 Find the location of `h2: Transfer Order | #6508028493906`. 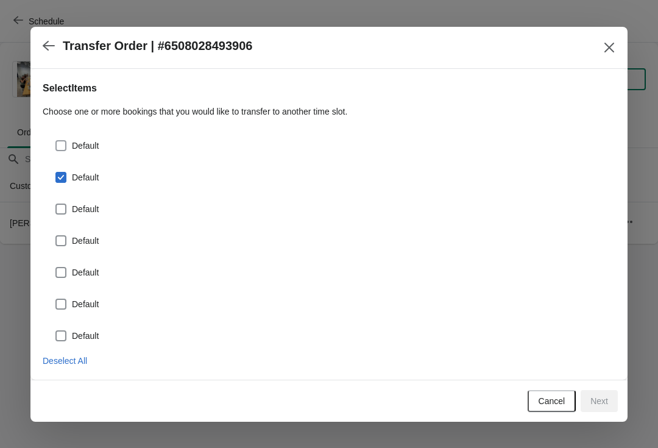

h2: Transfer Order | #6508028493906 is located at coordinates (157, 46).